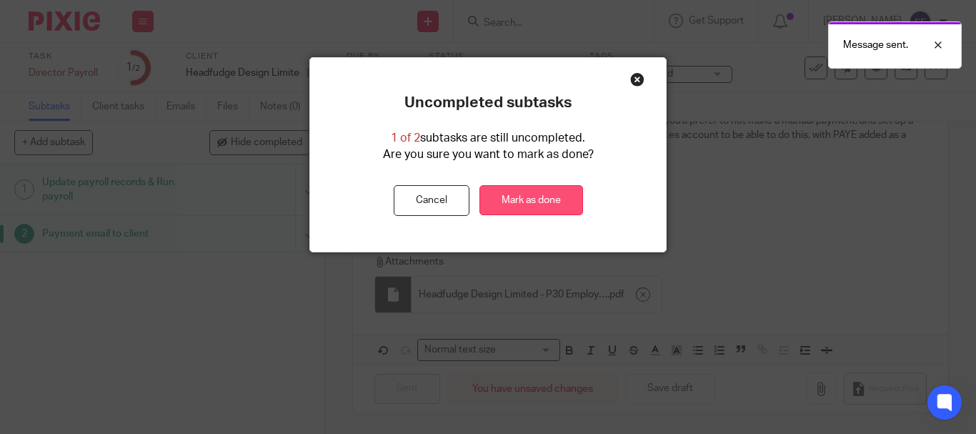  Describe the element at coordinates (637, 79) in the screenshot. I see `div: Close this dialog window` at that location.